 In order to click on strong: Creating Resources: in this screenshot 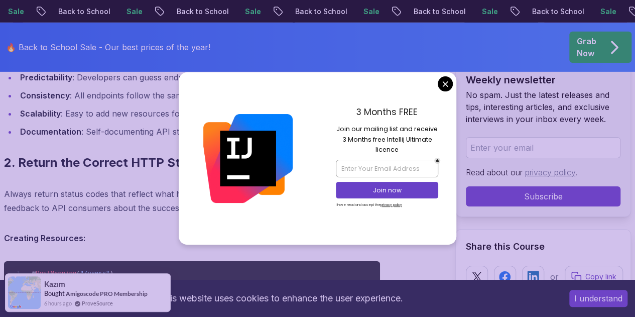, I will do `click(45, 238)`.